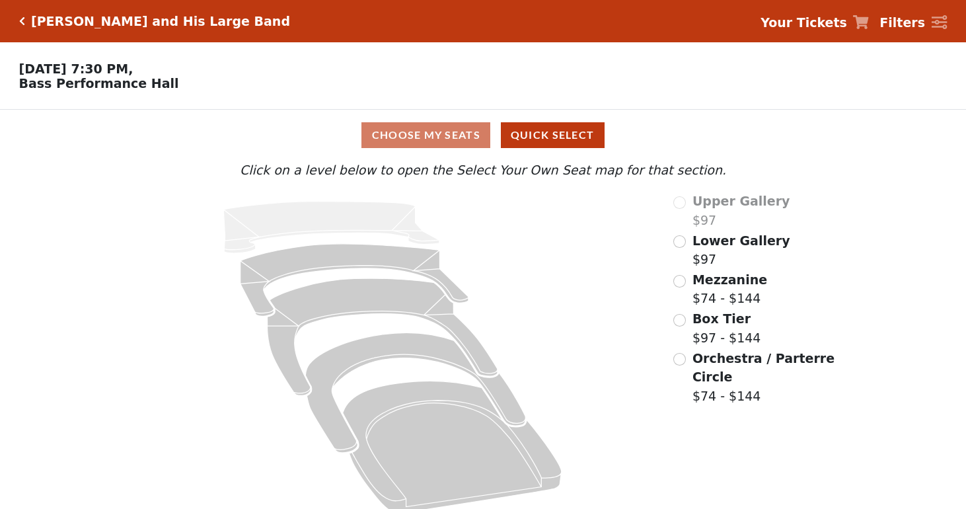 The image size is (966, 509). I want to click on button: Quick Select, so click(553, 135).